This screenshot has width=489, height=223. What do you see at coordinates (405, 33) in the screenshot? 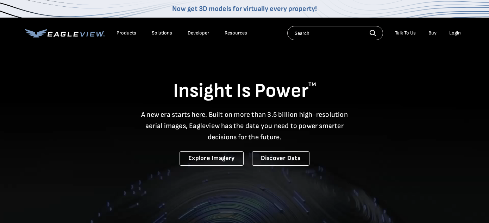
I see `div: Talk To Us` at bounding box center [405, 33].